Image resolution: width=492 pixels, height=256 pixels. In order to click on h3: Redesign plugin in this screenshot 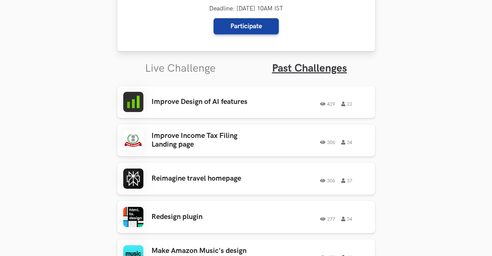, I will do `click(204, 217)`.